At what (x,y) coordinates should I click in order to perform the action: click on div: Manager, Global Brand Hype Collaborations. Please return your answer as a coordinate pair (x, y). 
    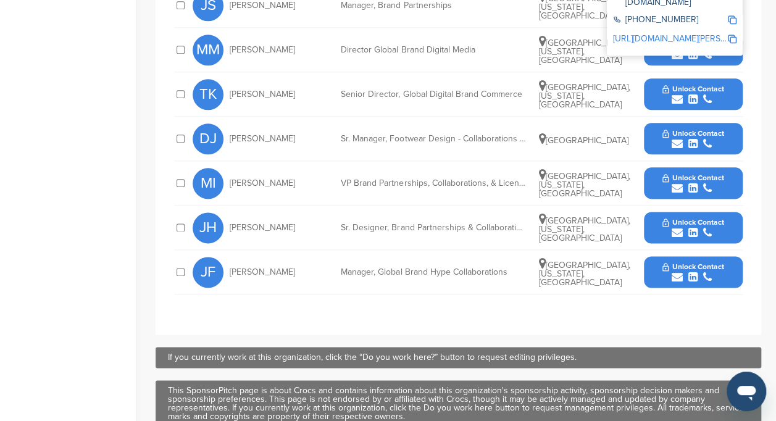
    Looking at the image, I should click on (433, 272).